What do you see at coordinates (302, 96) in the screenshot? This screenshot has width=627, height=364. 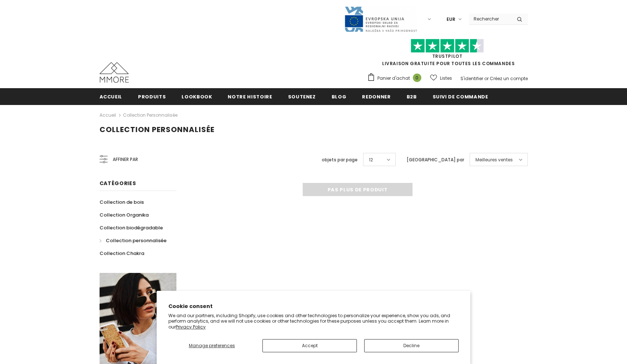 I see `a: soutenez` at bounding box center [302, 96].